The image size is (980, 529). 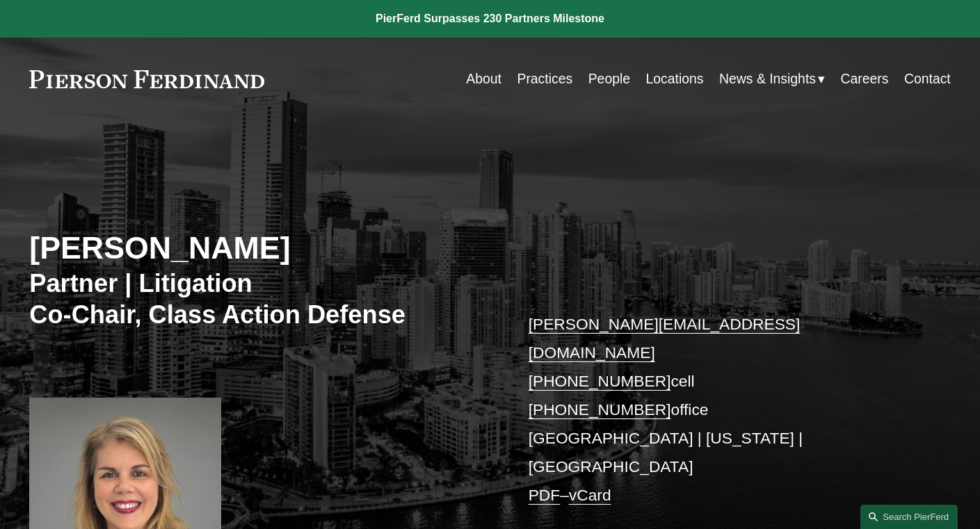 What do you see at coordinates (675, 78) in the screenshot?
I see `a: Locations` at bounding box center [675, 78].